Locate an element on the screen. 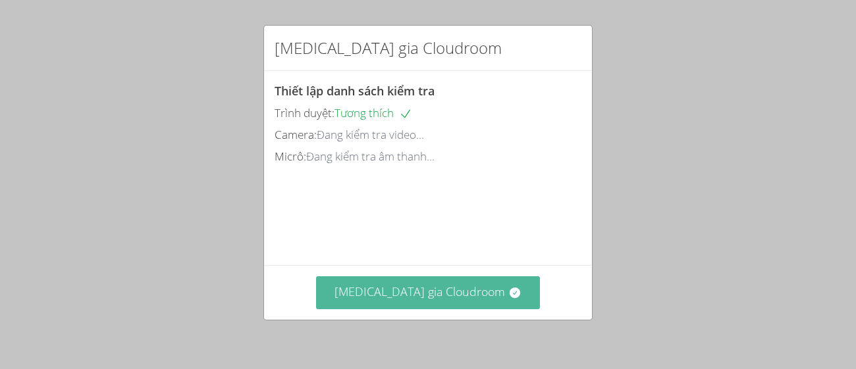 The height and width of the screenshot is (369, 856). font: Đang kiểm tra video... is located at coordinates (370, 134).